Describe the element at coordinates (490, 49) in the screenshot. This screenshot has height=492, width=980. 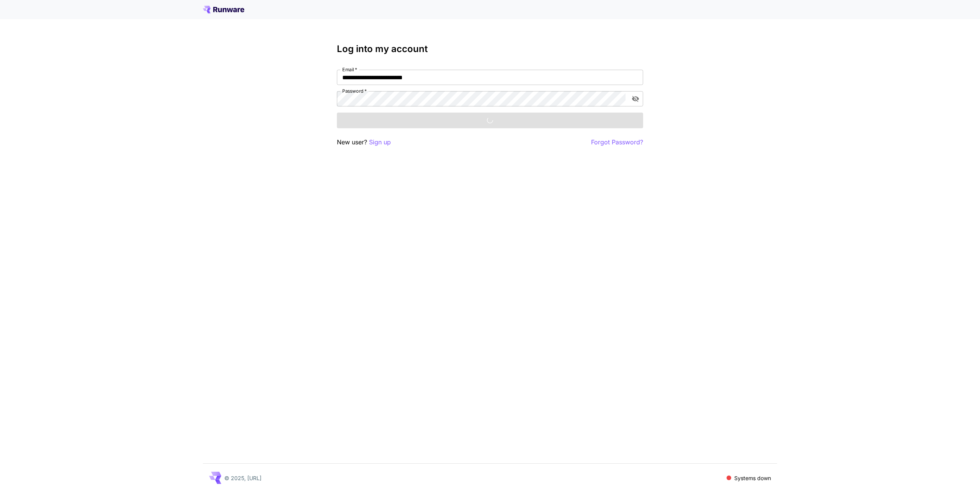
I see `h3: Log into my account` at that location.